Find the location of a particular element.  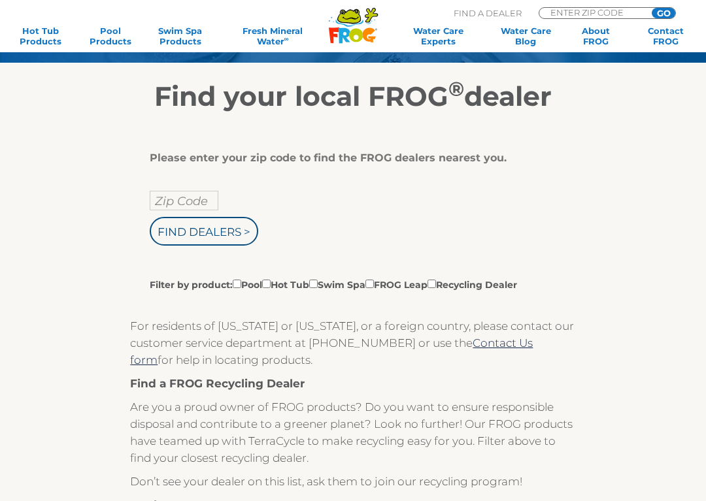

p: Don’t see your dealer on this list, ask them to join our recycling program! is located at coordinates (352, 482).